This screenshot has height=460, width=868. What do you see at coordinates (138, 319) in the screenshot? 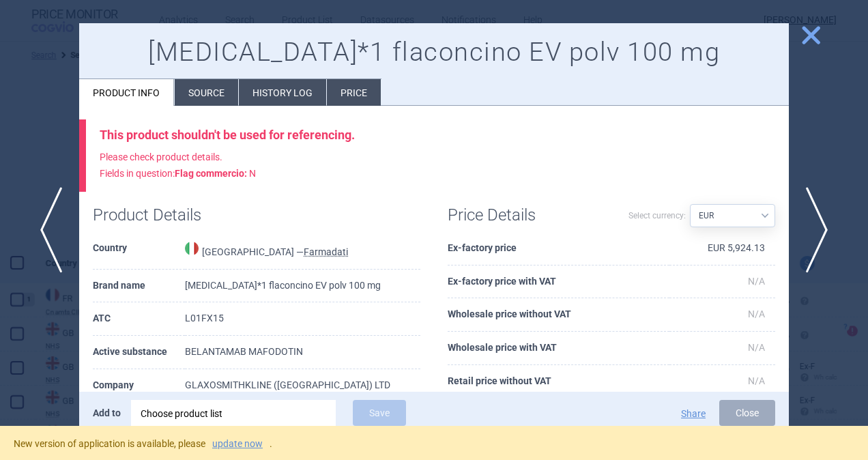
I see `th: ATC` at bounding box center [138, 319].